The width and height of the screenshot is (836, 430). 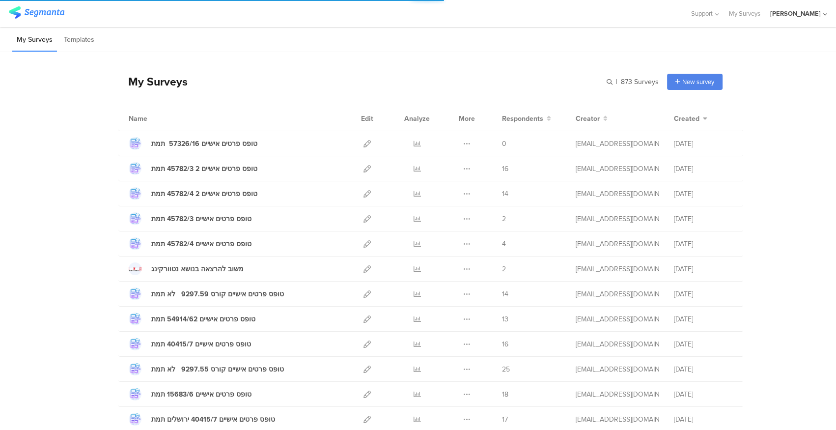 I want to click on div: Edit, so click(x=367, y=118).